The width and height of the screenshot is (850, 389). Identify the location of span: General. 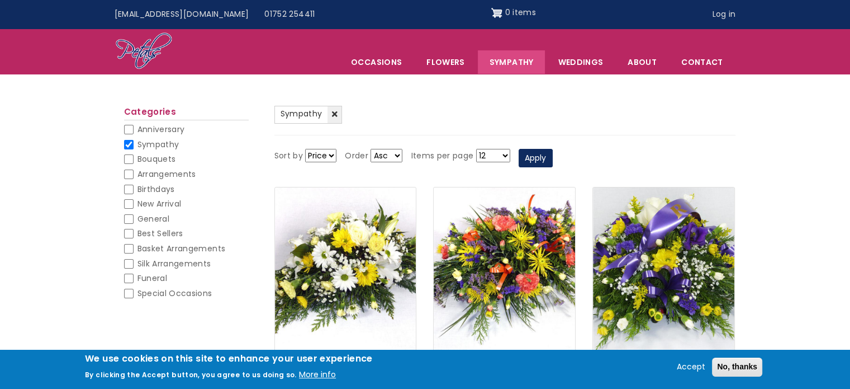
(153, 219).